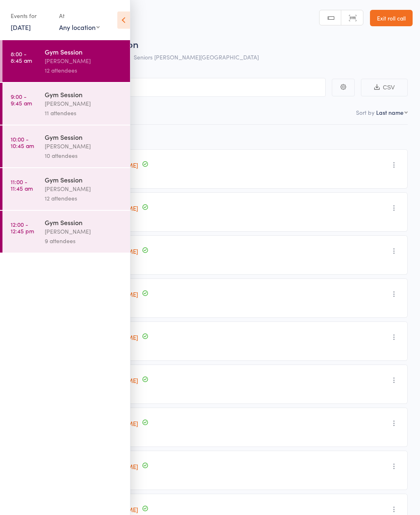 The height and width of the screenshot is (515, 420). What do you see at coordinates (384, 88) in the screenshot?
I see `button: CSV` at bounding box center [384, 88].